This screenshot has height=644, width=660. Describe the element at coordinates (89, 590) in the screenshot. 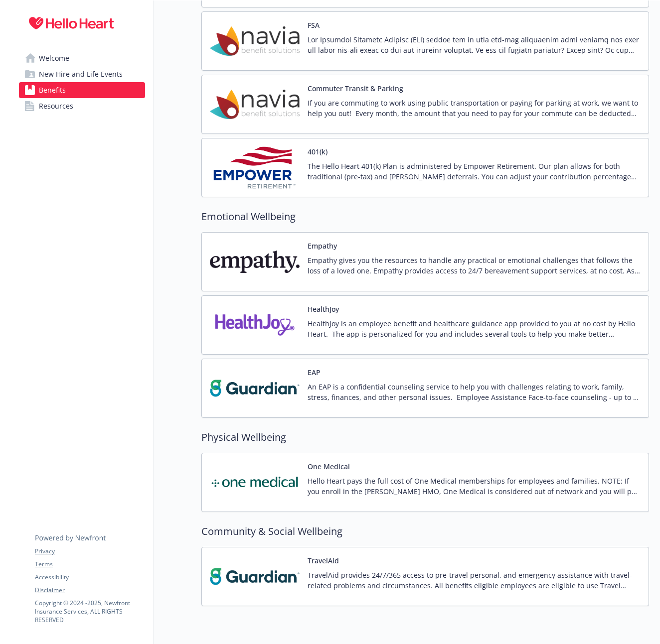

I see `a: Disclaimer` at that location.